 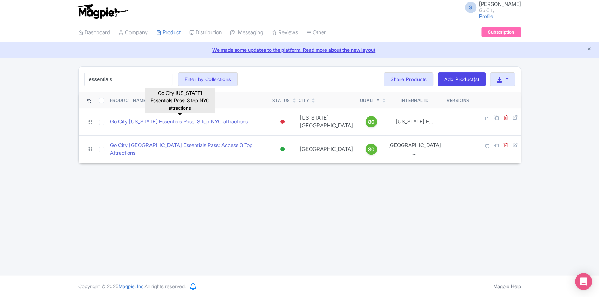 What do you see at coordinates (247, 32) in the screenshot?
I see `a: Messaging` at bounding box center [247, 32].